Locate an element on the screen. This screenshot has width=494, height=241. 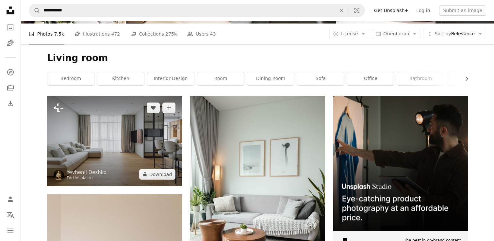
a: Illustrations 472 is located at coordinates (97, 34).